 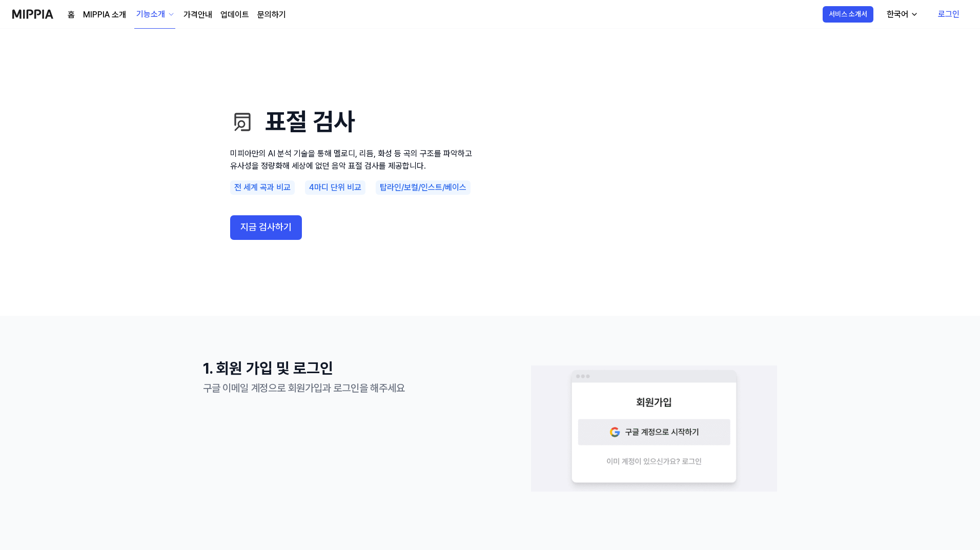 What do you see at coordinates (267, 228) in the screenshot?
I see `a: 지금 검사하기` at bounding box center [267, 228].